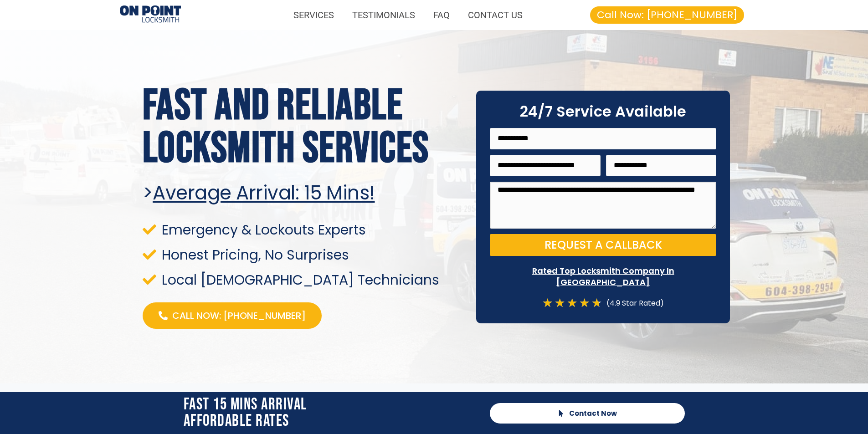  Describe the element at coordinates (262, 229) in the screenshot. I see `span: Emergency & Lockouts Experts` at that location.